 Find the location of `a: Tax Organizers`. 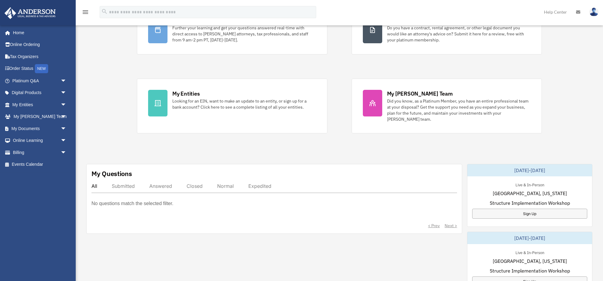

a: Tax Organizers is located at coordinates (40, 57).